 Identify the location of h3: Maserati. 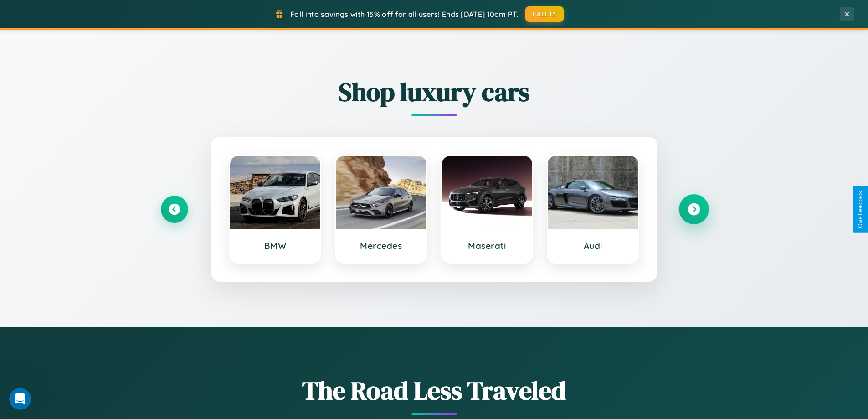
(487, 246).